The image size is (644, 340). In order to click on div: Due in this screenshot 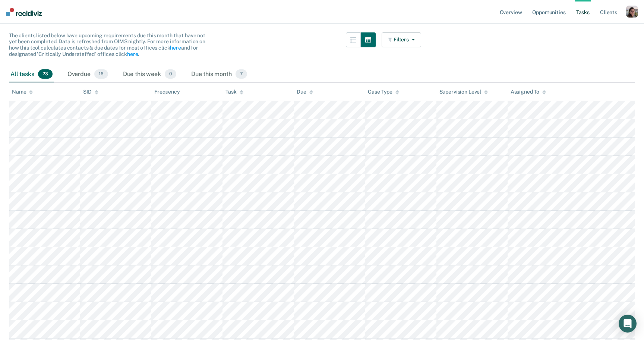, I will do `click(305, 92)`.